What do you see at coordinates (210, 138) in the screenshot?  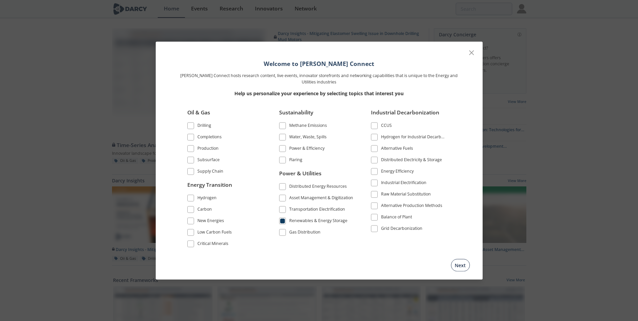 I see `div: Completions` at bounding box center [210, 138].